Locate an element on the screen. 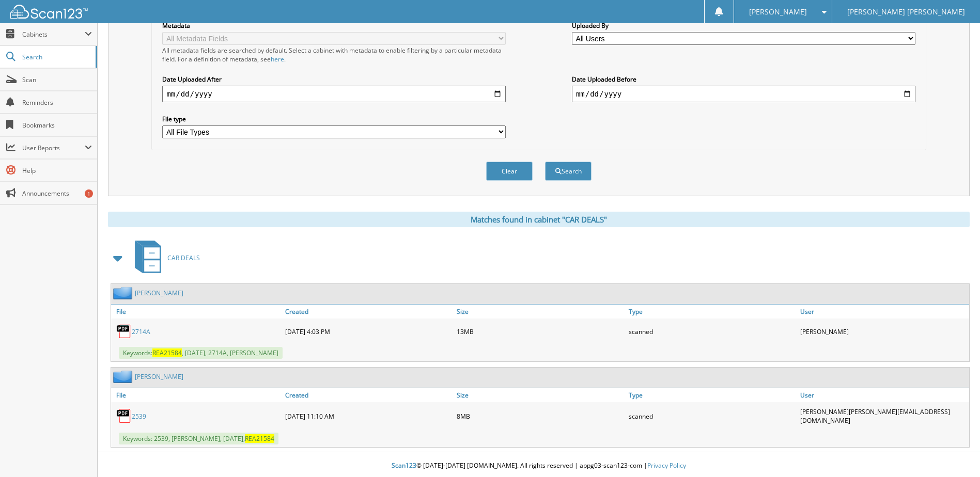  div: 13MB is located at coordinates (540, 332).